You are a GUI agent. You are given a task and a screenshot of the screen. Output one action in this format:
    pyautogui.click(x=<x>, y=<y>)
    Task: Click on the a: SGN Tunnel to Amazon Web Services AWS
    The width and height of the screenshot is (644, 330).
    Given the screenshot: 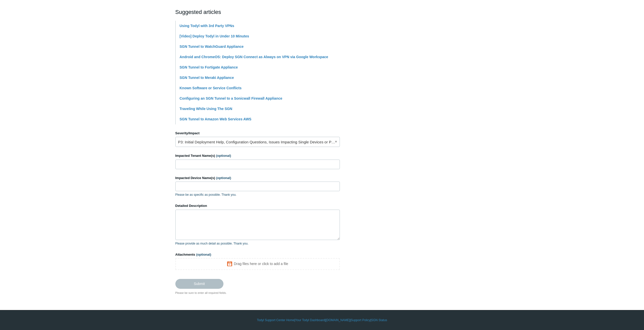 What is the action you would take?
    pyautogui.click(x=215, y=119)
    